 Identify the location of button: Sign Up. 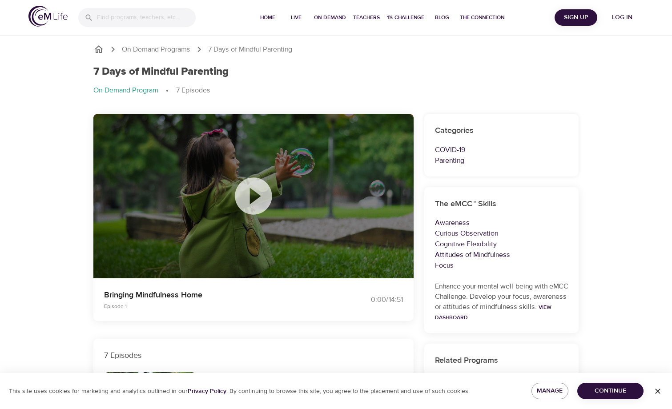
(576, 17).